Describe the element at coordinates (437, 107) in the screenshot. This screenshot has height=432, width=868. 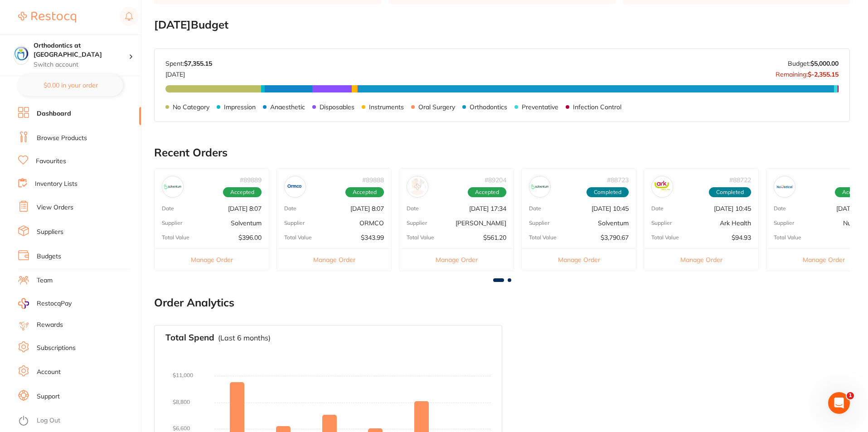
I see `p: Oral Surgery` at that location.